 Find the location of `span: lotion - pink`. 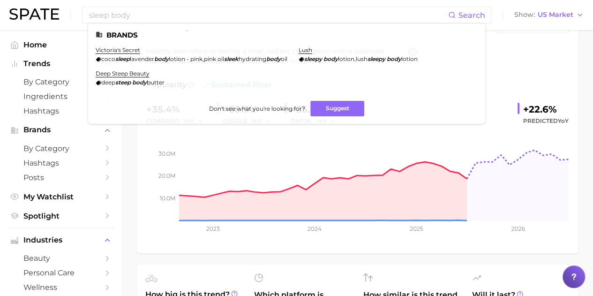

span: lotion - pink is located at coordinates (186, 59).